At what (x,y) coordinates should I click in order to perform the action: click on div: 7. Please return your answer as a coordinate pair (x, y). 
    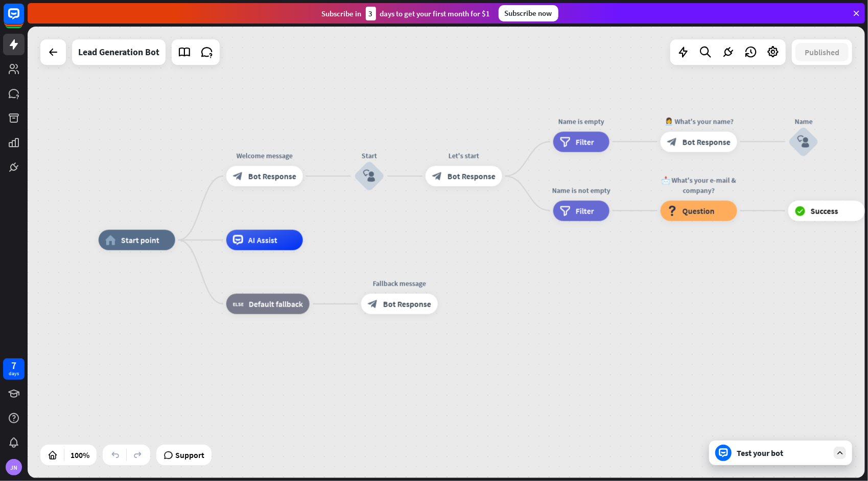
    Looking at the image, I should click on (14, 366).